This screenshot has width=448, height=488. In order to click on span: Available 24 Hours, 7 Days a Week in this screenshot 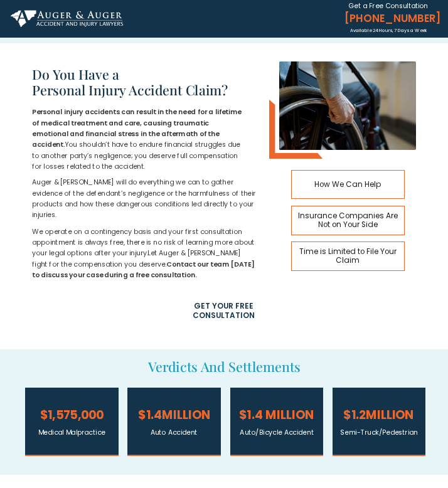, I will do `click(388, 30)`.